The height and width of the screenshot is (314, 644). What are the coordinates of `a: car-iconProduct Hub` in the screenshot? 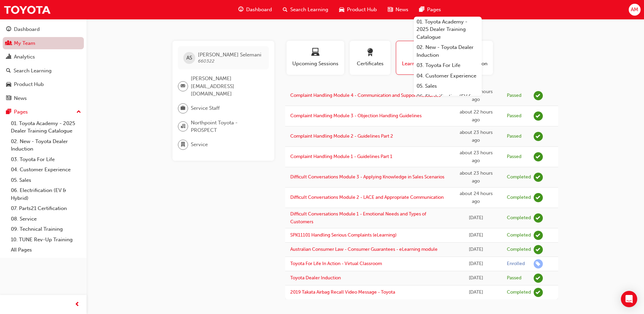 It's located at (358, 9).